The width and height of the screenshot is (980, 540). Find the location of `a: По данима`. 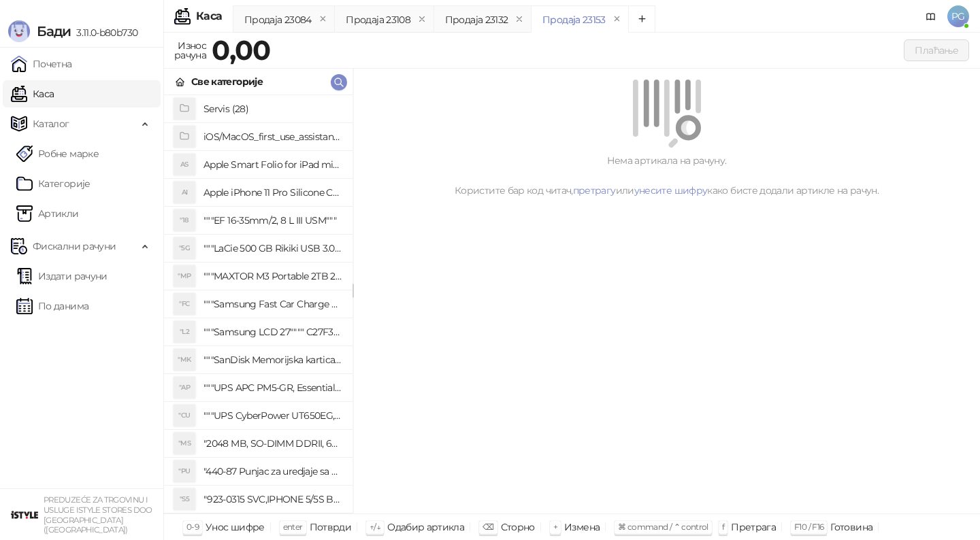

a: По данима is located at coordinates (53, 306).